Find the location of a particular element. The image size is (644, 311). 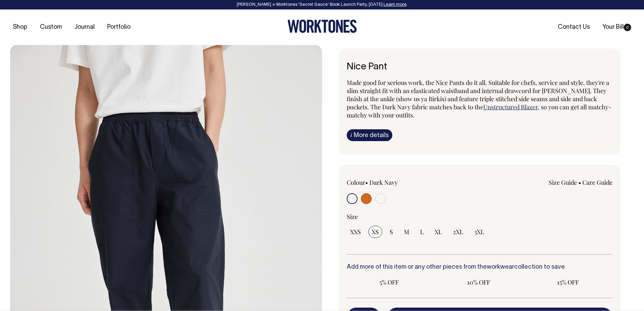

a: Care Guide is located at coordinates (598, 182).